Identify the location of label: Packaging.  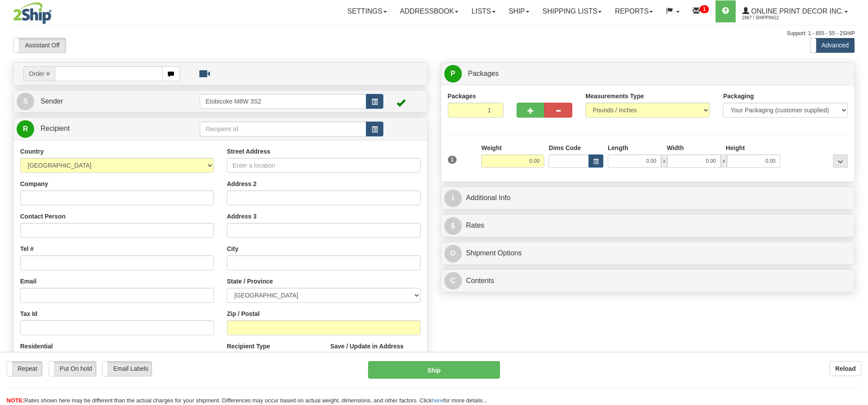
(739, 96).